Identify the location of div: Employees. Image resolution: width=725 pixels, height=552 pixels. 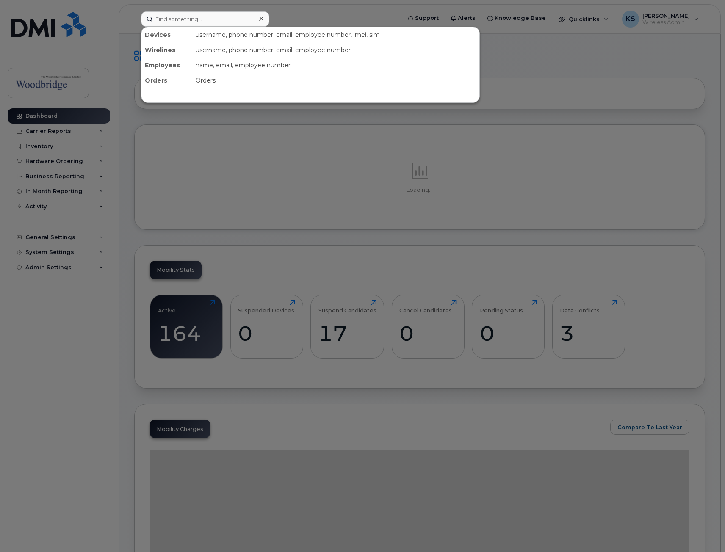
(167, 65).